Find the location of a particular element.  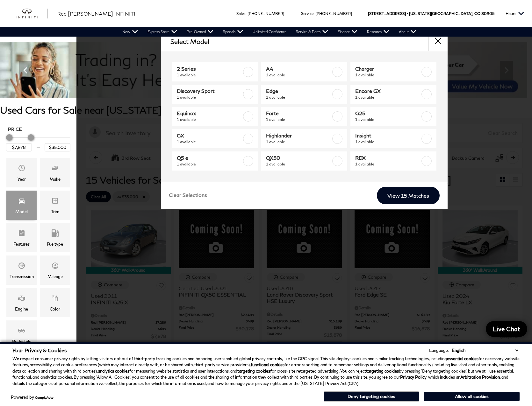

strong: functional cookies is located at coordinates (267, 365).